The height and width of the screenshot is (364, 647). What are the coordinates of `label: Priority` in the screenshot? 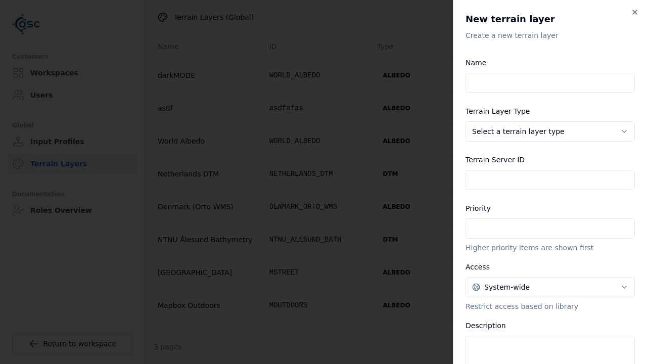 It's located at (478, 208).